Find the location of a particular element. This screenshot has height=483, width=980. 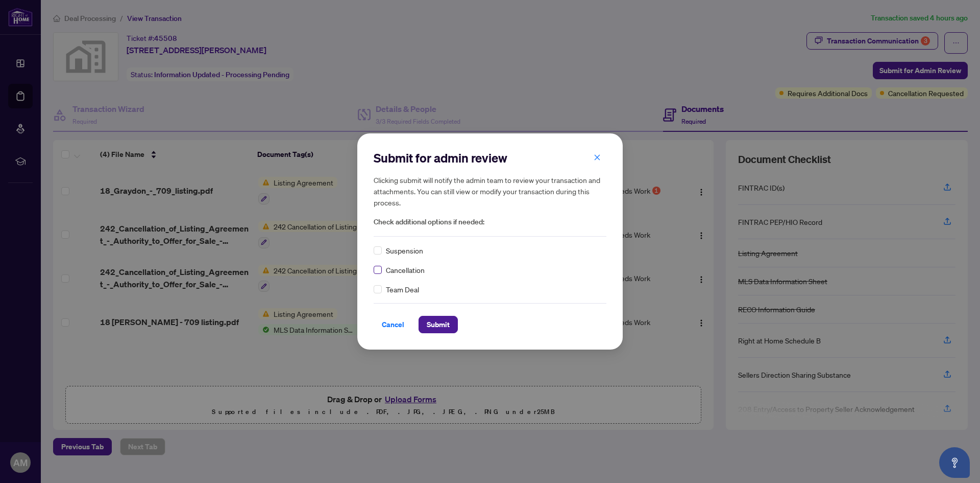

span: Cancel is located at coordinates (393, 324).